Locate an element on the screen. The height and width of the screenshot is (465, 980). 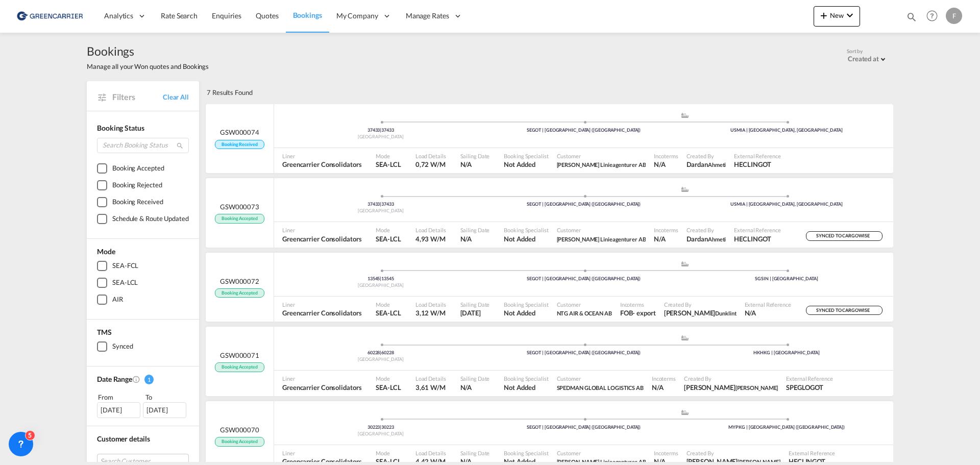
div: Schedule & Route Updated is located at coordinates (151, 219).